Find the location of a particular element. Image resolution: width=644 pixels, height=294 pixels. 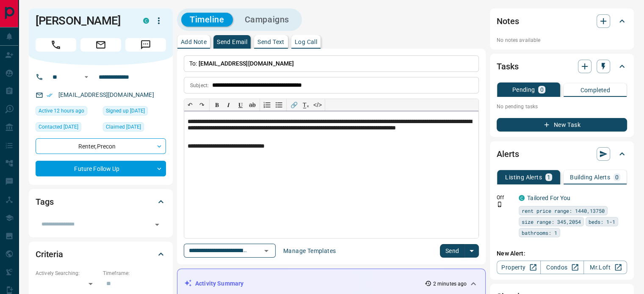

div: Sat Aug 03 2019 is located at coordinates (134, 112).